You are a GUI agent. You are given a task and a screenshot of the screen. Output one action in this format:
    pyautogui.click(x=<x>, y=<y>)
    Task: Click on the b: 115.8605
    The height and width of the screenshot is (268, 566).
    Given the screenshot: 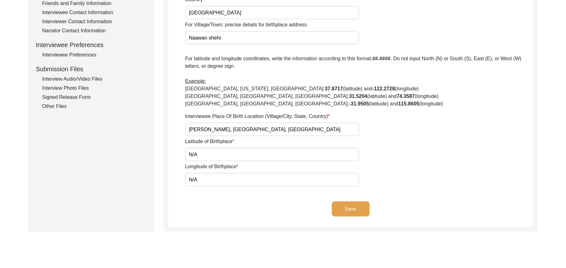 What is the action you would take?
    pyautogui.click(x=408, y=104)
    